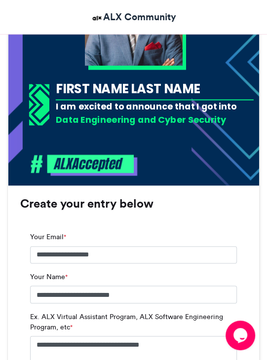 The width and height of the screenshot is (267, 360). I want to click on div: I am excited to announce that I got into the, so click(155, 113).